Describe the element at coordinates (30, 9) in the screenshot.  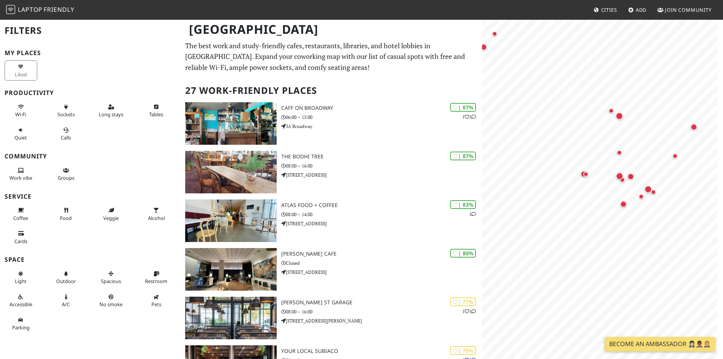
I see `span: Laptop` at that location.